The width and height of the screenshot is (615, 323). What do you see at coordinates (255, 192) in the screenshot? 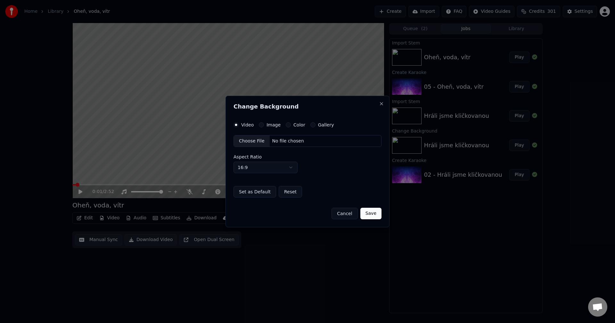
I see `button: Set as Default` at bounding box center [255, 192].